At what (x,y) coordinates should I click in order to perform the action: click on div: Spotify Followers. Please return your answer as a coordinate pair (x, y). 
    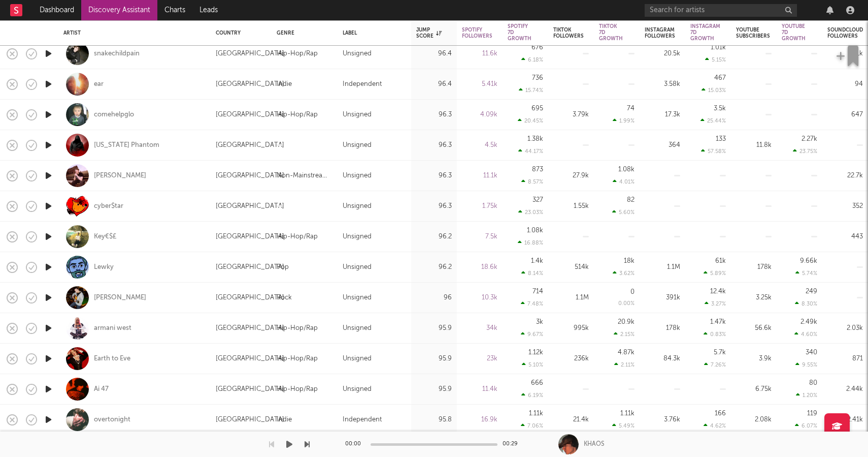
    Looking at the image, I should click on (477, 33).